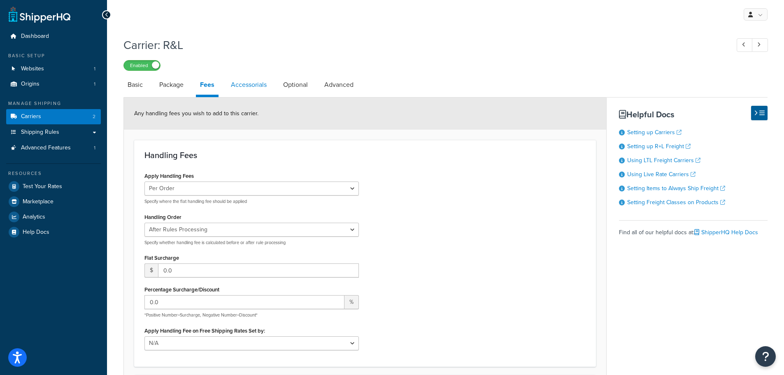  What do you see at coordinates (676, 202) in the screenshot?
I see `a: Setting Freight Classes on Products` at bounding box center [676, 202].